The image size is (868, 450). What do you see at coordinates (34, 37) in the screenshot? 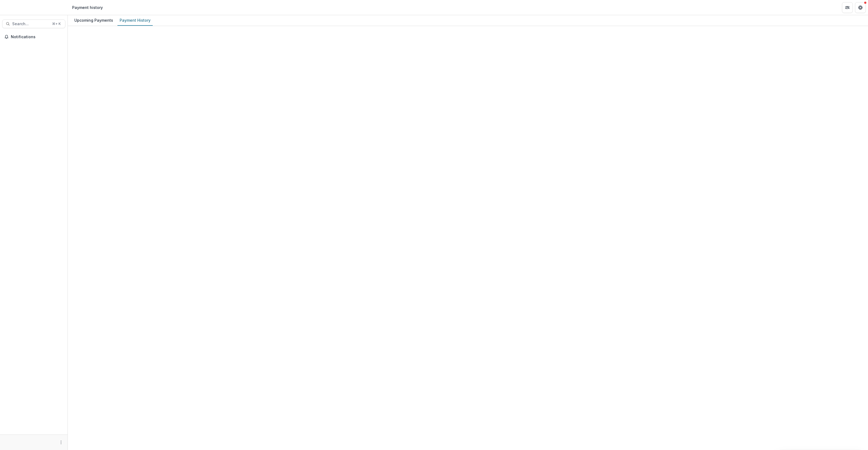
I see `button: Notifications` at bounding box center [34, 37].